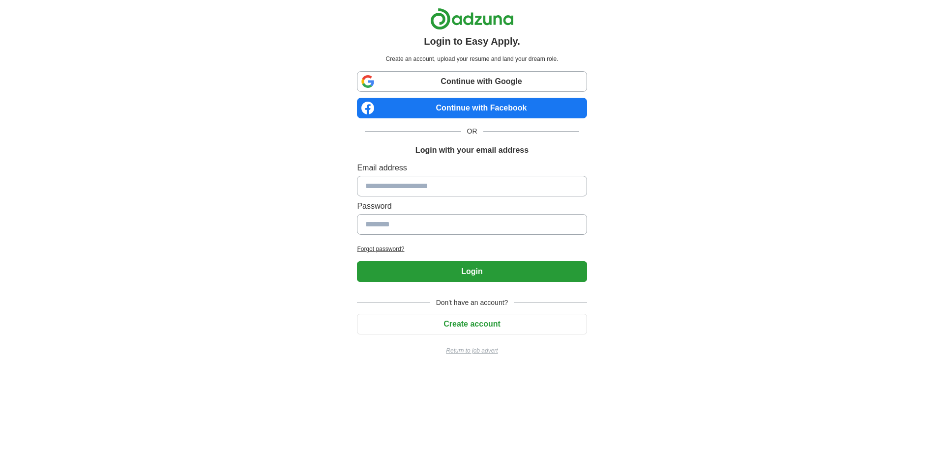 This screenshot has width=944, height=468. I want to click on span: OR, so click(472, 131).